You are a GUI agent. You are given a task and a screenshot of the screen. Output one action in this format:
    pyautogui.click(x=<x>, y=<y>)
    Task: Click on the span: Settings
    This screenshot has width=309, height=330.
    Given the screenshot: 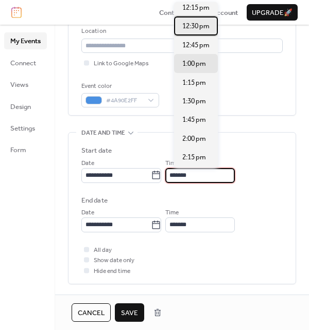 What is the action you would take?
    pyautogui.click(x=23, y=129)
    